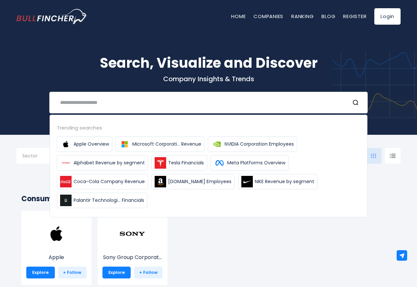 The width and height of the screenshot is (417, 287). Describe the element at coordinates (102, 181) in the screenshot. I see `a: Coca-Cola Company Revenue` at that location.